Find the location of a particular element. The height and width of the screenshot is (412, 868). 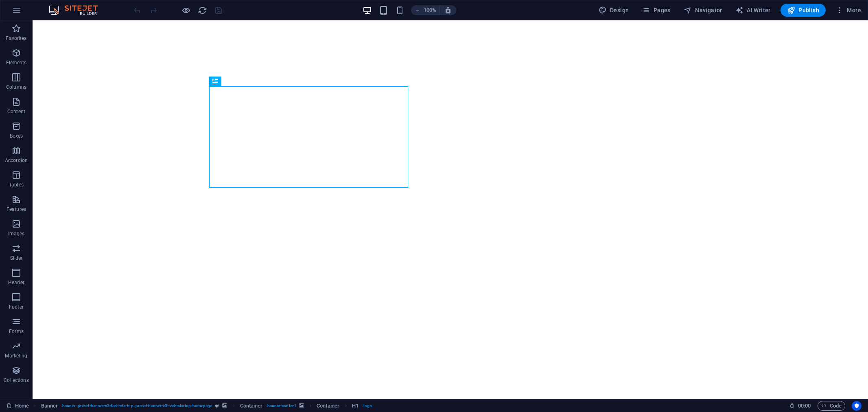

p: Boxes is located at coordinates (17, 136).